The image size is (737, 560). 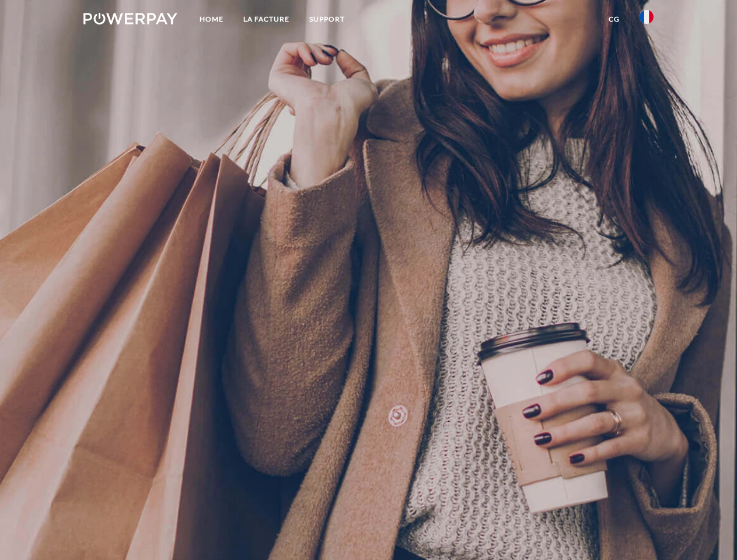 What do you see at coordinates (647, 17) in the screenshot?
I see `img: fr` at bounding box center [647, 17].